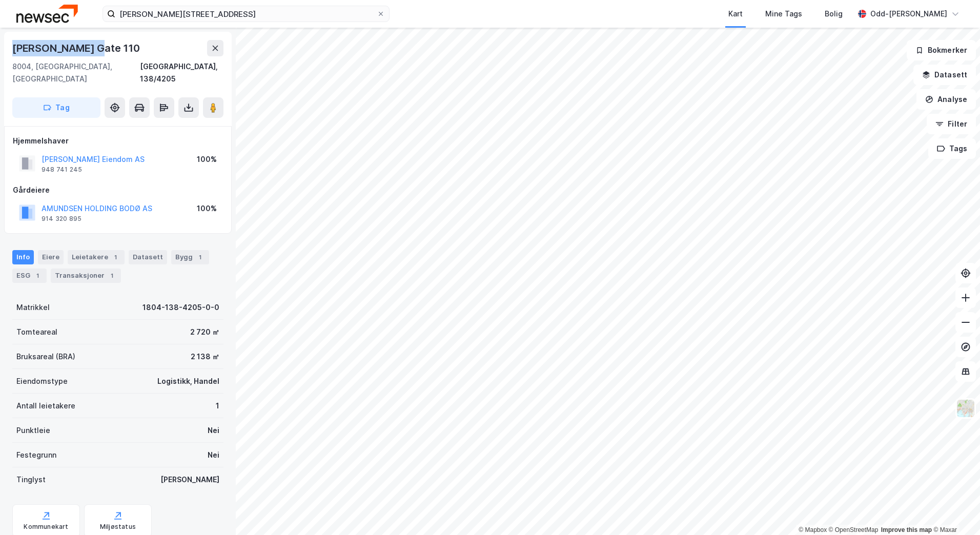  What do you see at coordinates (45, 406) in the screenshot?
I see `div: Antall leietakere` at bounding box center [45, 406].